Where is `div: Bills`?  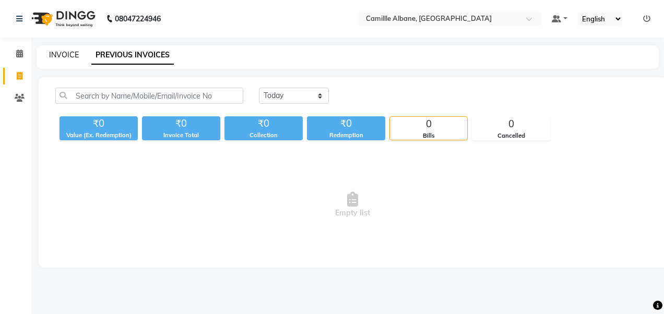
div: Bills is located at coordinates (428, 136).